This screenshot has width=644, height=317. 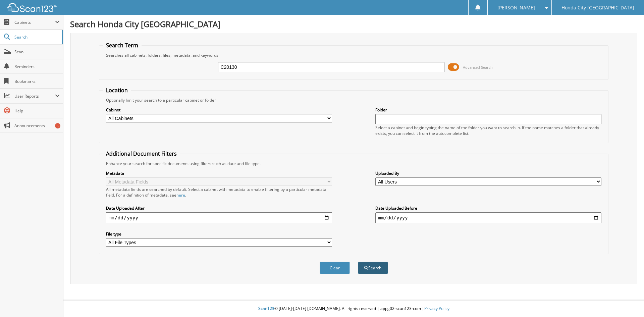 What do you see at coordinates (334, 268) in the screenshot?
I see `button: Clear` at bounding box center [334, 268].